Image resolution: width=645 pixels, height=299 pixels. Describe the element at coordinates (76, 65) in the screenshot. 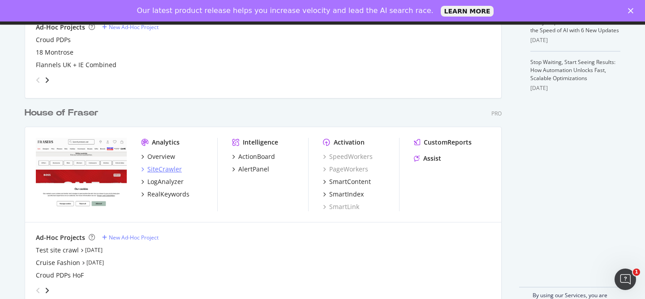

I see `div: Flannels UK + IE Combined` at that location.